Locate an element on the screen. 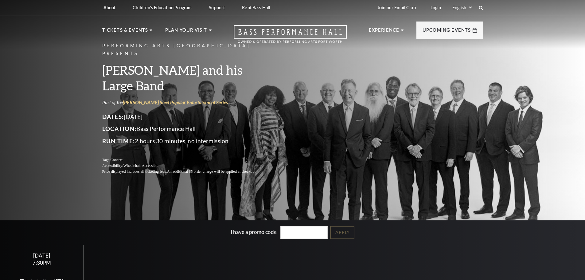 This screenshot has width=585, height=280. p: Part of the is located at coordinates (187, 102).